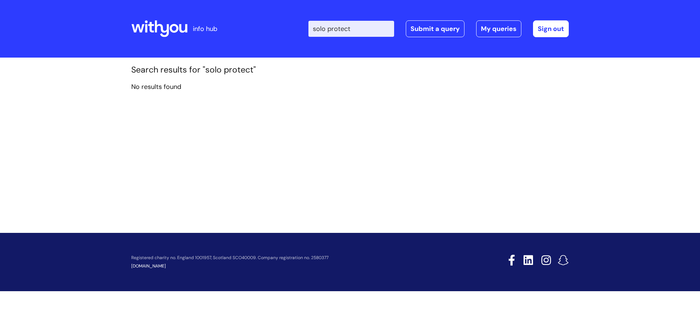 The width and height of the screenshot is (700, 332). Describe the element at coordinates (294, 258) in the screenshot. I see `p: Registered charity no. England 1001957, Scotland SCO40009. Company registration no. 2580377` at that location.